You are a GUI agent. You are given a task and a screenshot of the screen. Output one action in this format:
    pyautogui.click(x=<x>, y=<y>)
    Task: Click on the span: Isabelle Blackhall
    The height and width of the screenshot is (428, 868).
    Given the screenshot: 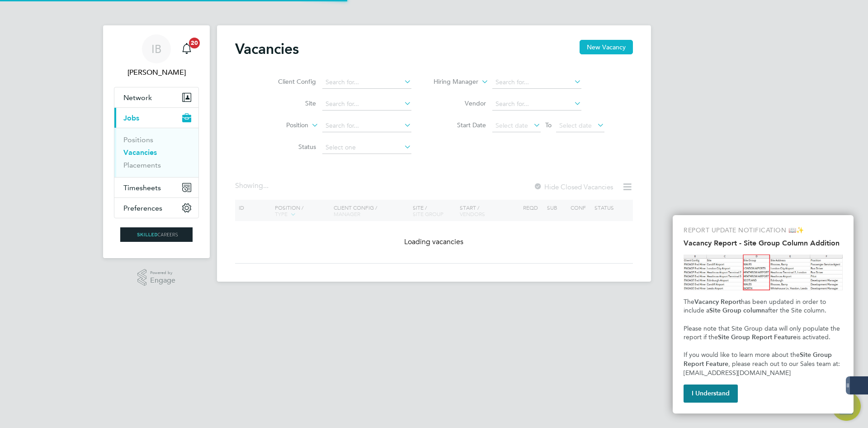 What is the action you would take?
    pyautogui.click(x=156, y=72)
    